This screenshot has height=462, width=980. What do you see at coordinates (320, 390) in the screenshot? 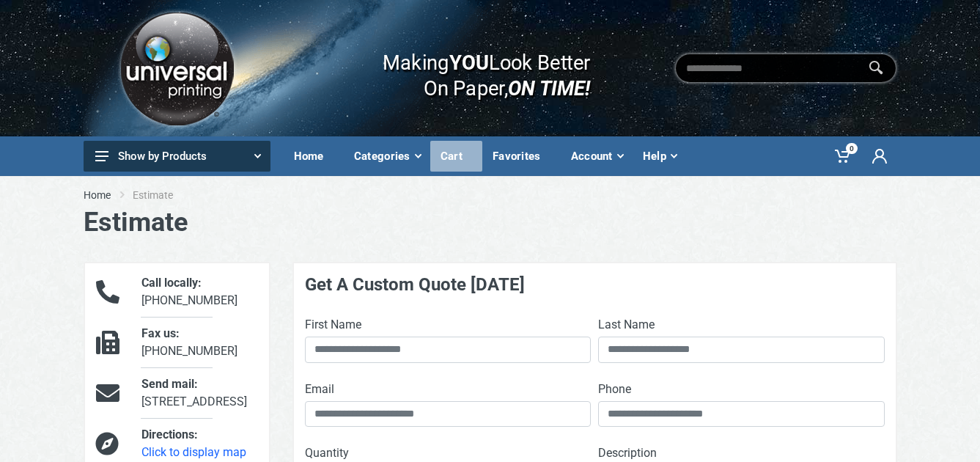
I see `label: Email` at bounding box center [320, 390].